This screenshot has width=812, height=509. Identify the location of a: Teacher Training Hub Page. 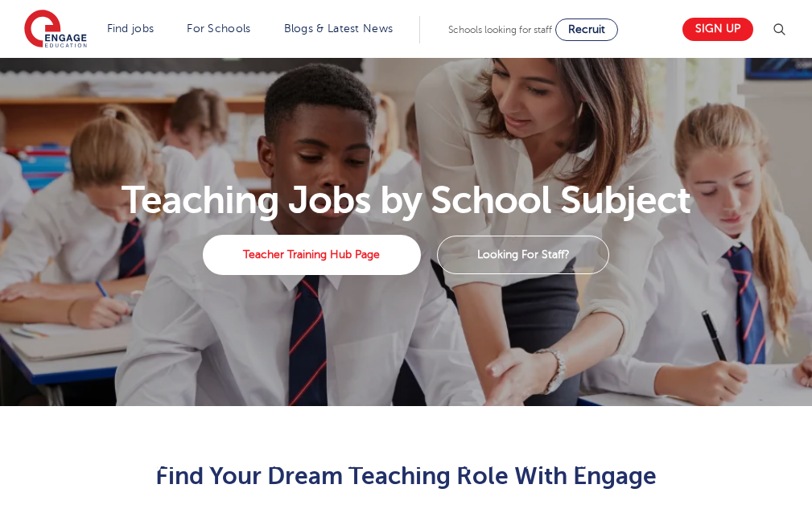
(311, 254).